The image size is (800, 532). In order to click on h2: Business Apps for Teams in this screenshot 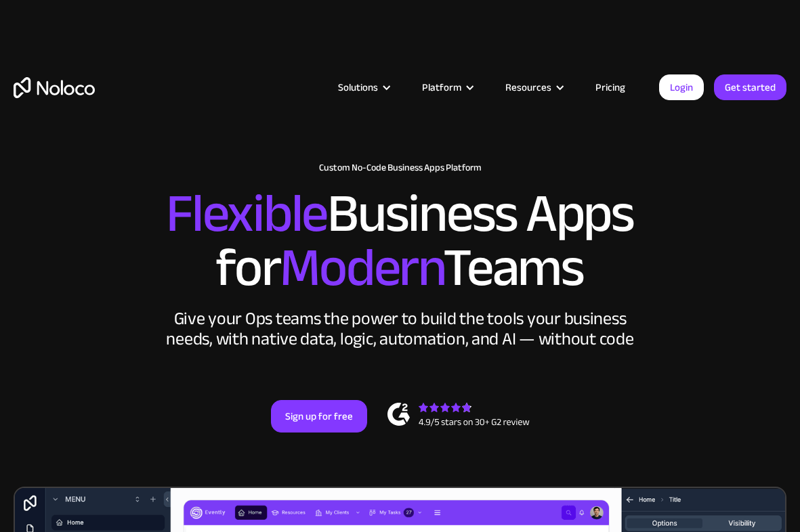, I will do `click(400, 241)`.